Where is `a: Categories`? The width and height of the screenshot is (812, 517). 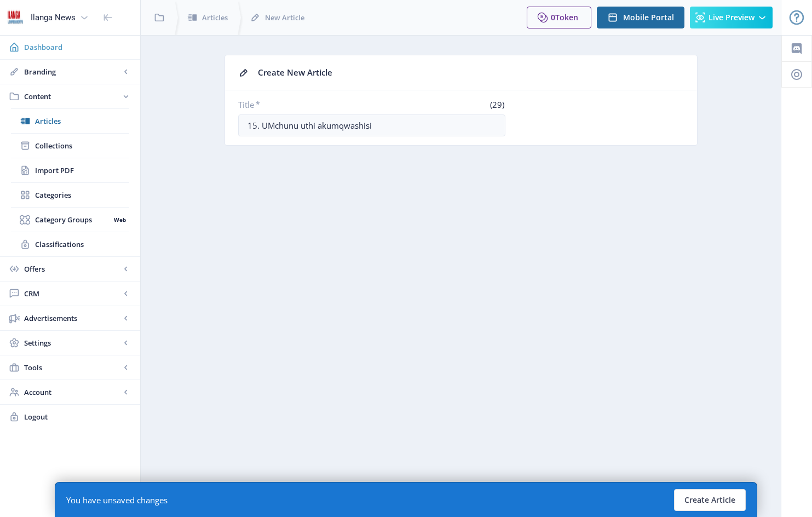 a: Categories is located at coordinates (70, 195).